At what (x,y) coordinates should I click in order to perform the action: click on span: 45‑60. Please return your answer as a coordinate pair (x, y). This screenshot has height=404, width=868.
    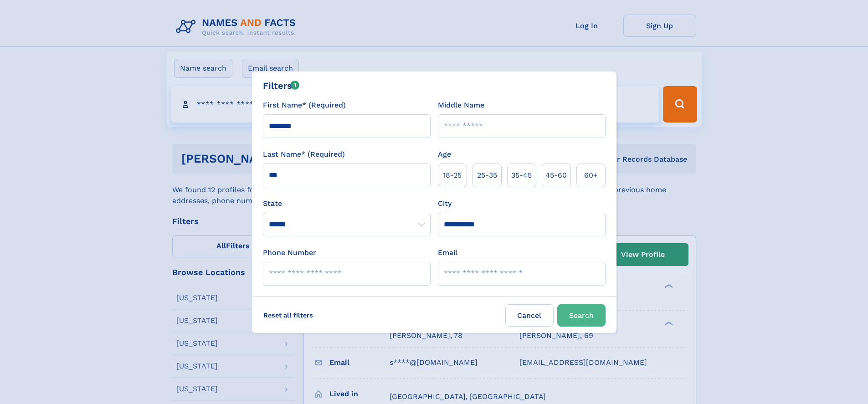
    Looking at the image, I should click on (556, 175).